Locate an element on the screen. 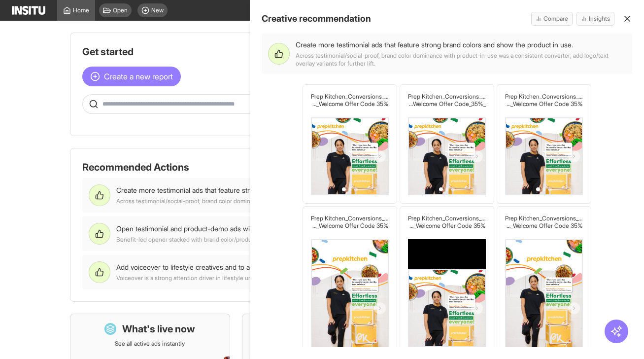 This screenshot has height=359, width=644. div: Prep Kitchen_Conversions_Busy Professionals_KJT Effortless 1_Brand Copy_Welcome Offer Code 35% is located at coordinates (447, 222).